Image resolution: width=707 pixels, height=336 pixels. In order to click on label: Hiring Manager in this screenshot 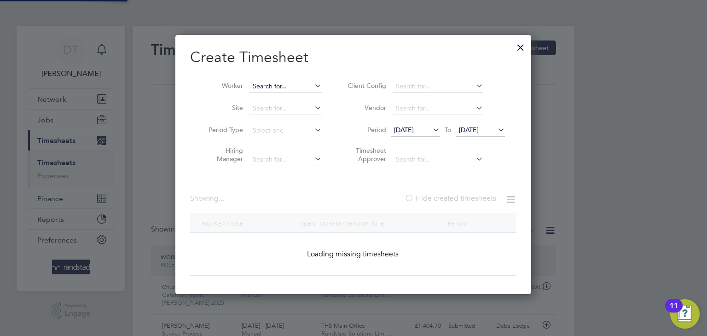, I will do `click(222, 155)`.